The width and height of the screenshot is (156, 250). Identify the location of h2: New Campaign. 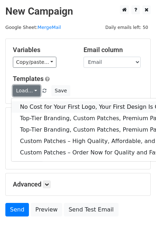
(78, 11).